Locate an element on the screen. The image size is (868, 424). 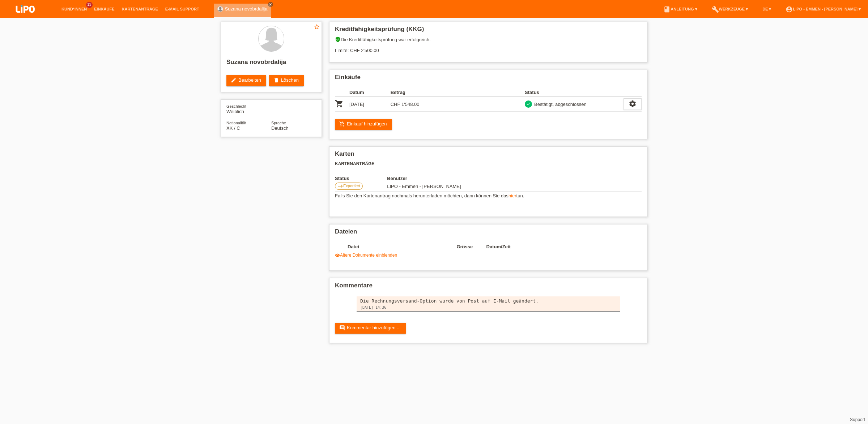
th: Datei is located at coordinates (402, 247).